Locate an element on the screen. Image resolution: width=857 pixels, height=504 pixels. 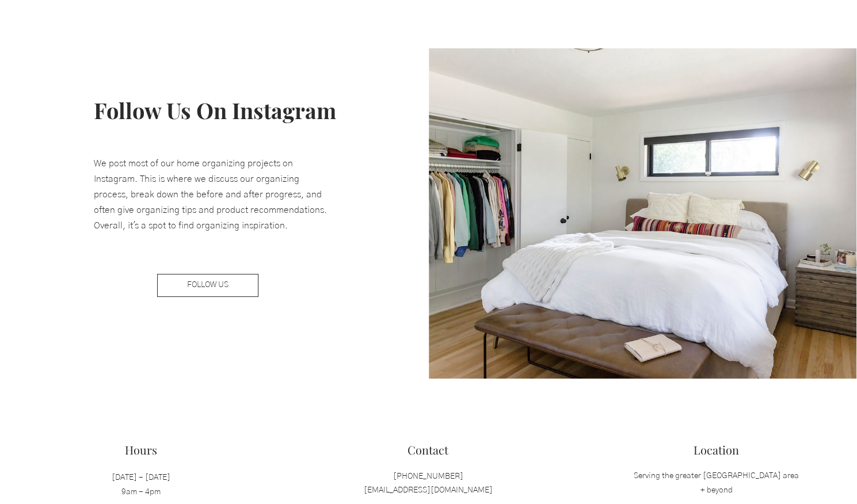
span: Location is located at coordinates (716, 449).